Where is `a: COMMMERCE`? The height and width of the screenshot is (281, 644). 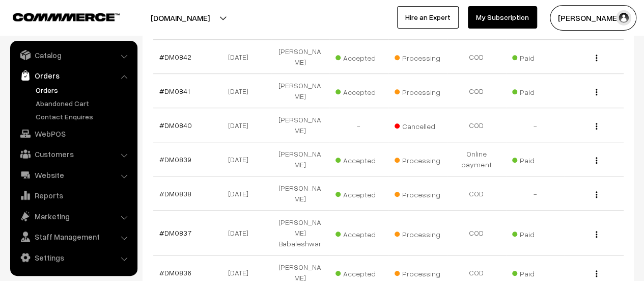 a: COMMMERCE is located at coordinates (57, 17).